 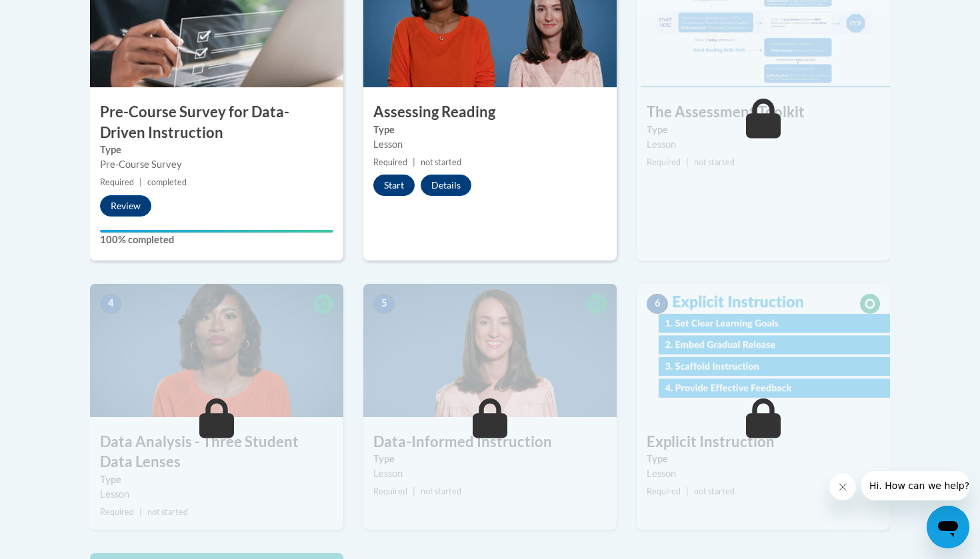 I want to click on span: 6, so click(x=657, y=304).